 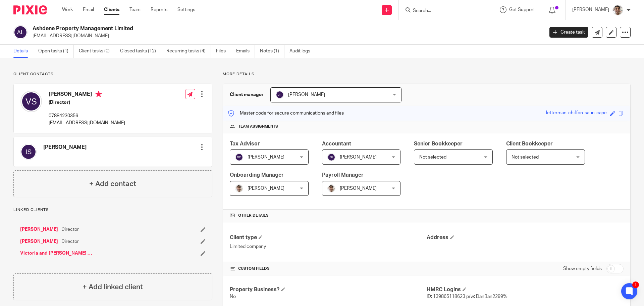 I want to click on h4: HMRC Logins, so click(x=525, y=289).